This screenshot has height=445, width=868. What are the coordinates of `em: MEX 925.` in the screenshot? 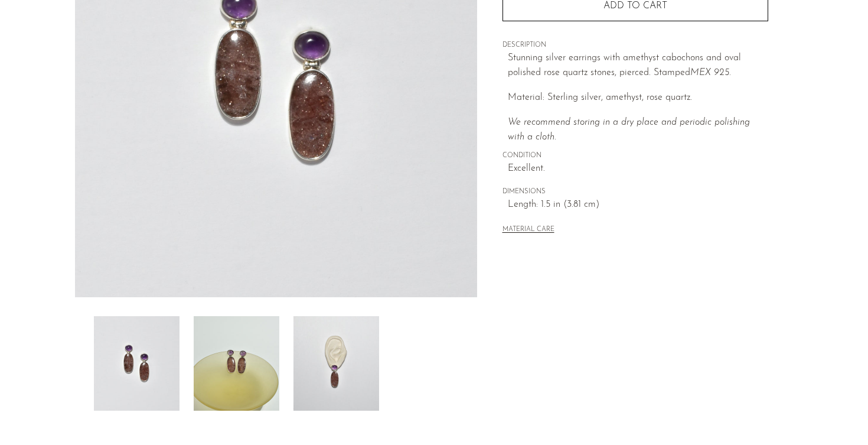 It's located at (711, 73).